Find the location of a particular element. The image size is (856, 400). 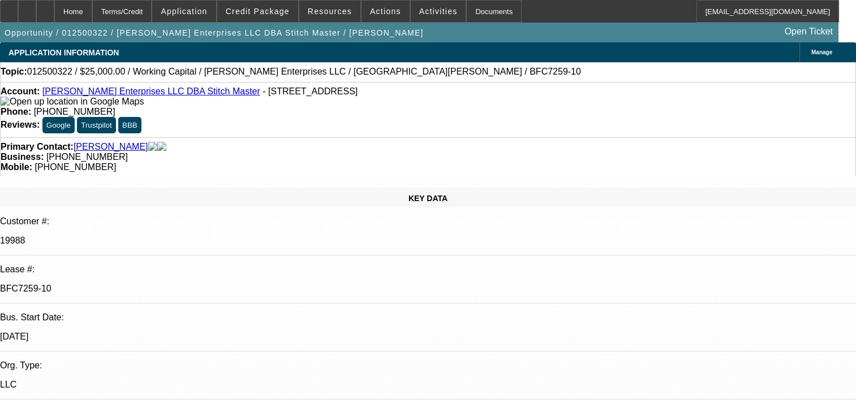

strong: Reviews: is located at coordinates (20, 124).